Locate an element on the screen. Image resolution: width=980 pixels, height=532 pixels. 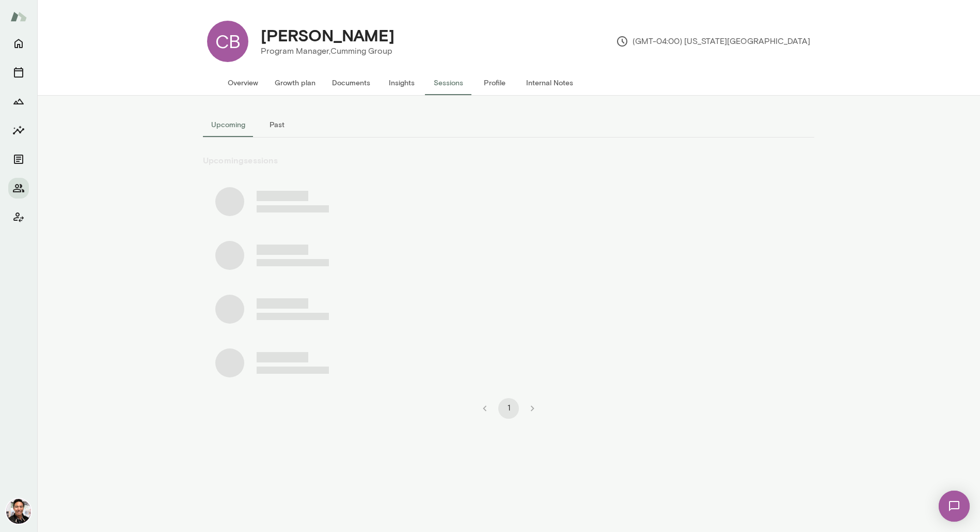
h6: Upcoming sessions is located at coordinates (509, 160).